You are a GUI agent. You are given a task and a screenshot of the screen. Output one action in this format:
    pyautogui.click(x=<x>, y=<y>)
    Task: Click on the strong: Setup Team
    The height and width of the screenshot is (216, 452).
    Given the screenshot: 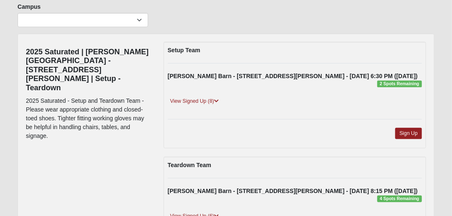 What is the action you would take?
    pyautogui.click(x=184, y=50)
    